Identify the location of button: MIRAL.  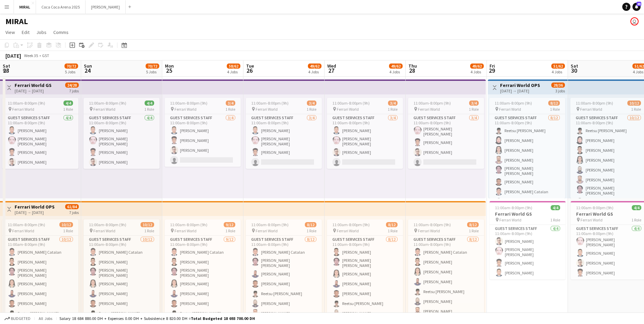
(25, 7).